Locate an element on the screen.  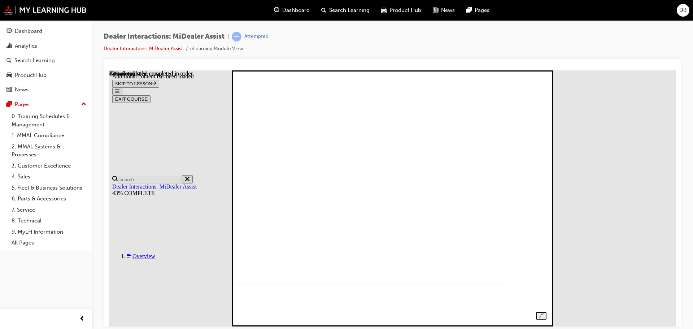
a: Dealer Interactions: MiDealer Assist is located at coordinates (143, 48).